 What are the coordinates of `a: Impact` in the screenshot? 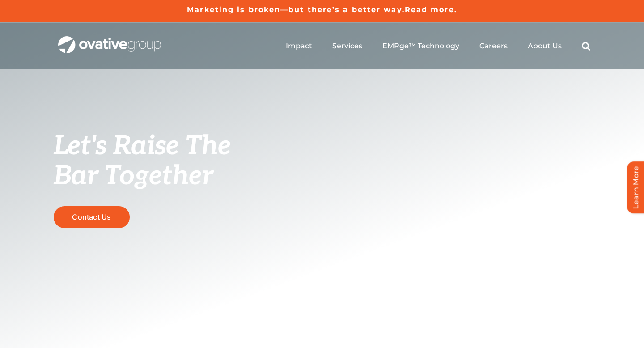 It's located at (299, 46).